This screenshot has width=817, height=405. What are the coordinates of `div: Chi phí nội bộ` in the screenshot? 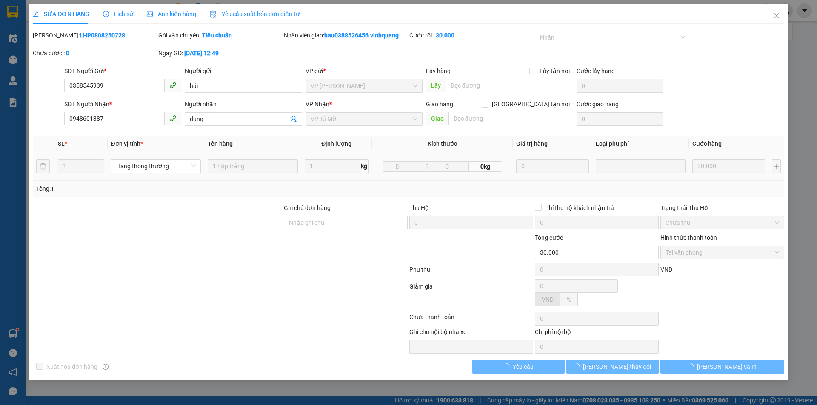 It's located at (596, 334).